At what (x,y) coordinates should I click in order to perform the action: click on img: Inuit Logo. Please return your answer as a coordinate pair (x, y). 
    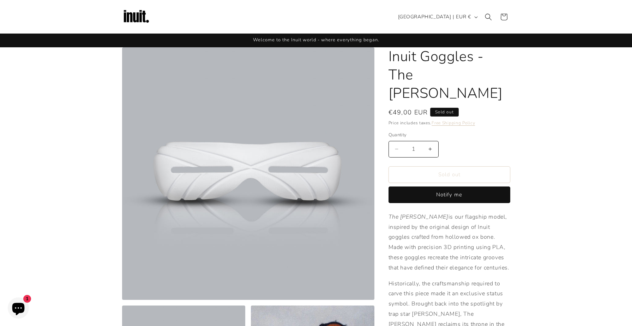
    Looking at the image, I should click on (136, 17).